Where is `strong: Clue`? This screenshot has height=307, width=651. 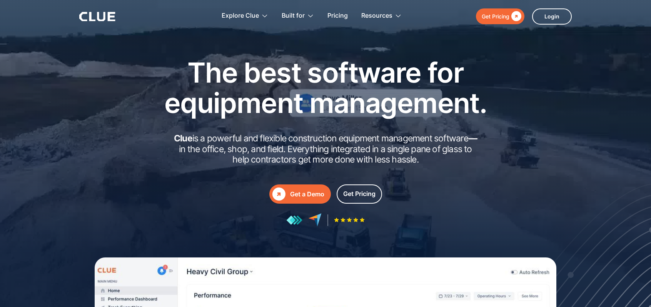
strong: Clue is located at coordinates (183, 138).